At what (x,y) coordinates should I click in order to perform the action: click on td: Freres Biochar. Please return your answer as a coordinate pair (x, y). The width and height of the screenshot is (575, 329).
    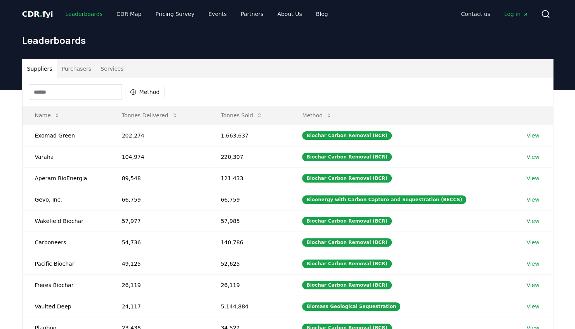
    Looking at the image, I should click on (66, 284).